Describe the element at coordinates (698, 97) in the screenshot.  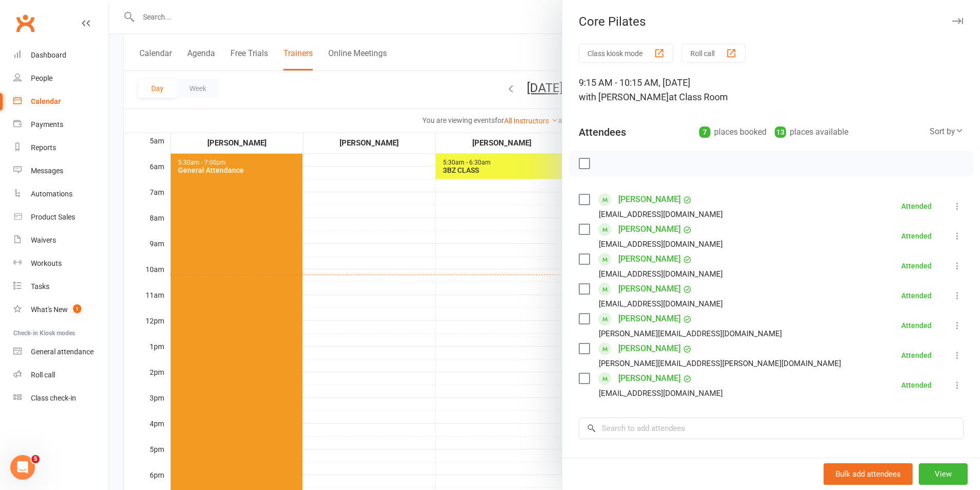
I see `span: at Class Room` at that location.